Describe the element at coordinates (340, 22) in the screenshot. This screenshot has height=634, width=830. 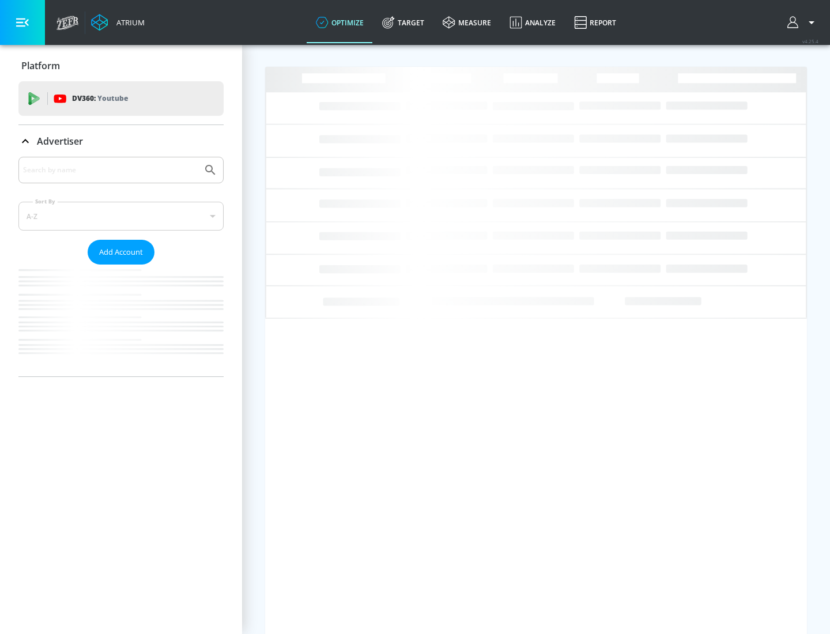
I see `a: optimize` at that location.